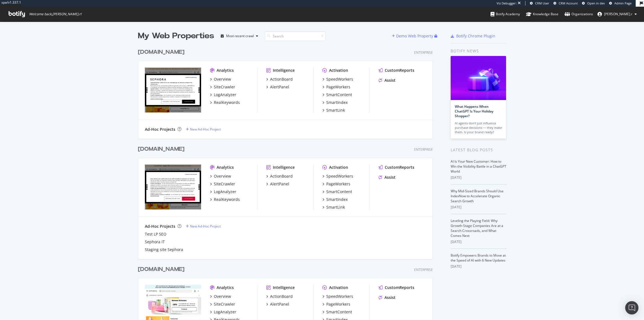 The image size is (644, 320). Describe the element at coordinates (477, 228) in the screenshot. I see `a: Leveling the Playing Field: Why Growth-Stage Companies Are at a Search Crossroads, and What Comes...` at that location.